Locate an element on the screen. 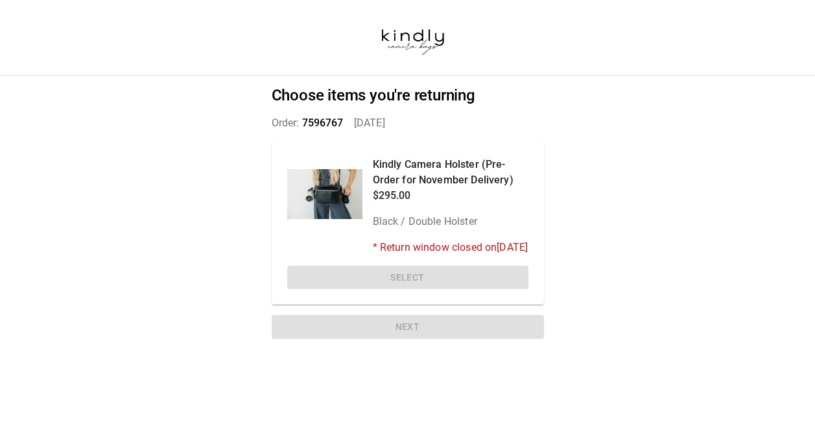 Image resolution: width=815 pixels, height=442 pixels. p: Kindly Camera Holster (Pre-Order for November Delivery) is located at coordinates (450, 172).